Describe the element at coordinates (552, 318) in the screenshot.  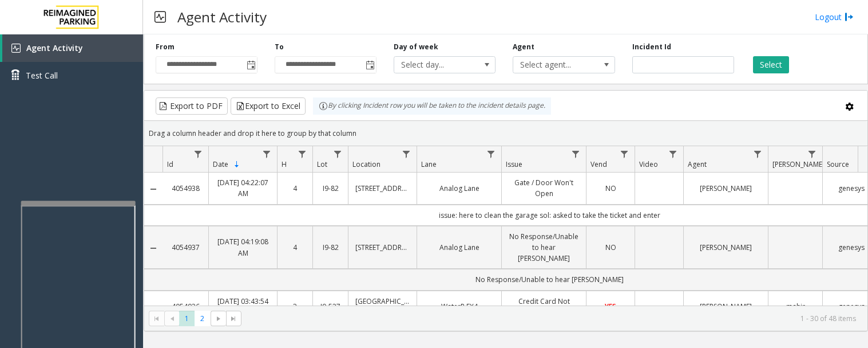
I see `kendo-pager-info: 1 - 30 of 48 items` at that location.